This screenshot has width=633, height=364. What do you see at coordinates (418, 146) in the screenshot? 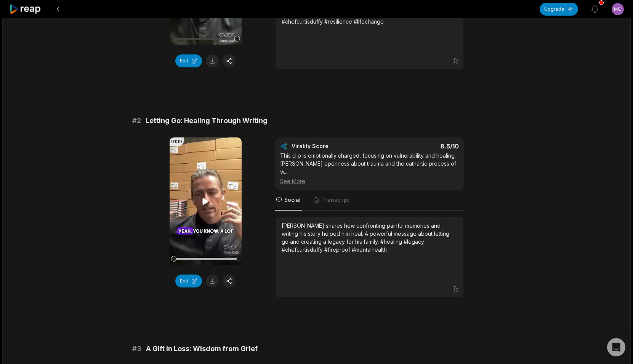
I see `div: 8.5 /10` at bounding box center [418, 146].